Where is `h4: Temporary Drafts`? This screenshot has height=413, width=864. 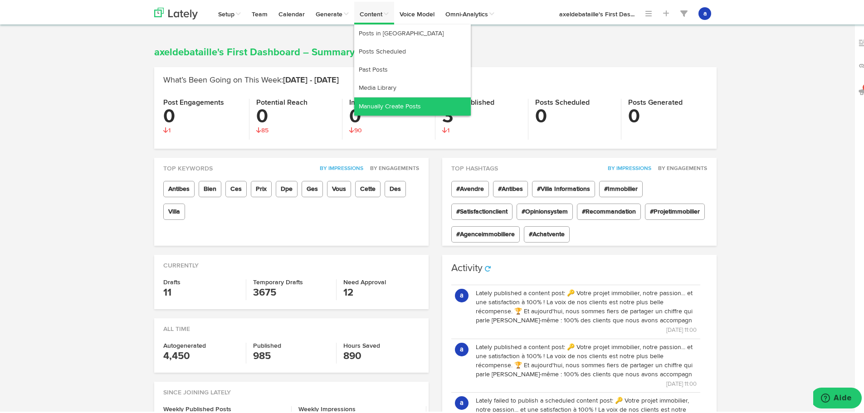 h4: Temporary Drafts is located at coordinates (291, 281).